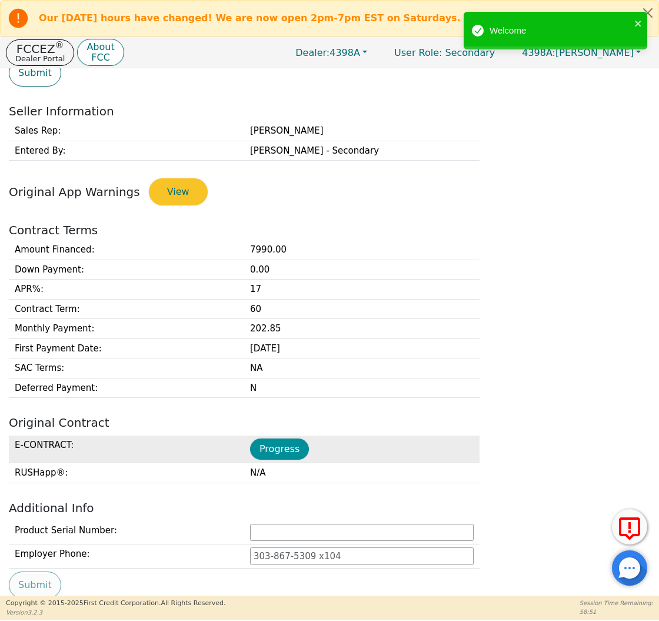 This screenshot has width=659, height=621. What do you see at coordinates (362, 270) in the screenshot?
I see `td: 0.00` at bounding box center [362, 270].